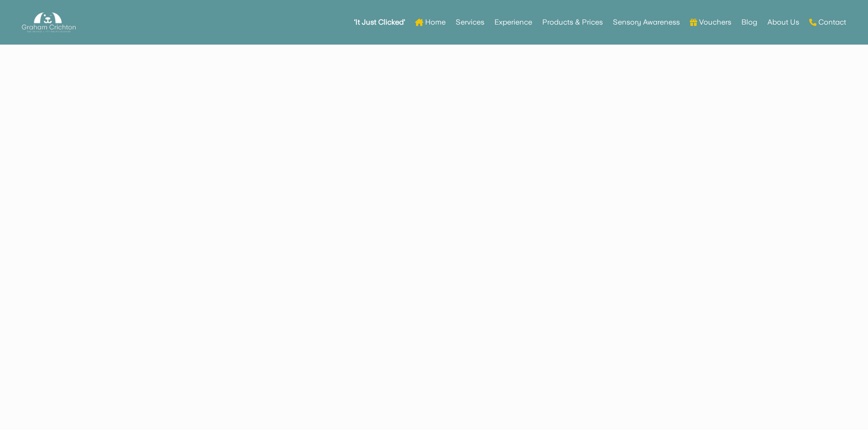 This screenshot has height=430, width=868. Describe the element at coordinates (49, 23) in the screenshot. I see `img: Graham Crichton Photography Logo` at that location.